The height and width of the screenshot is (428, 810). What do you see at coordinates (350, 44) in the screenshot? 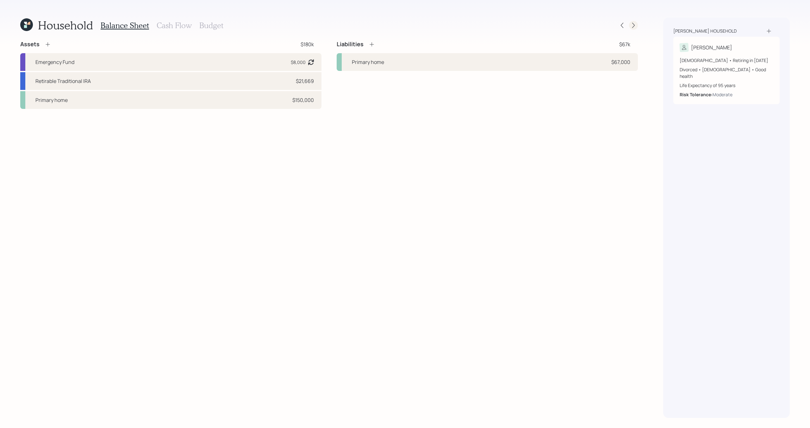
I see `h4: Liabilities` at bounding box center [350, 44].